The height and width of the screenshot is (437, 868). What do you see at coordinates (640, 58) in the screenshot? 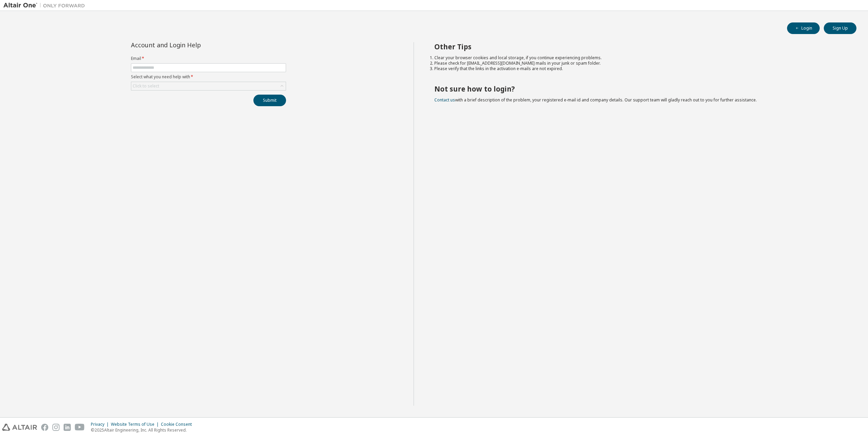
I see `li: Clear your browser cookies and local storage, if you continue experiencing problems.` at bounding box center [640, 58].